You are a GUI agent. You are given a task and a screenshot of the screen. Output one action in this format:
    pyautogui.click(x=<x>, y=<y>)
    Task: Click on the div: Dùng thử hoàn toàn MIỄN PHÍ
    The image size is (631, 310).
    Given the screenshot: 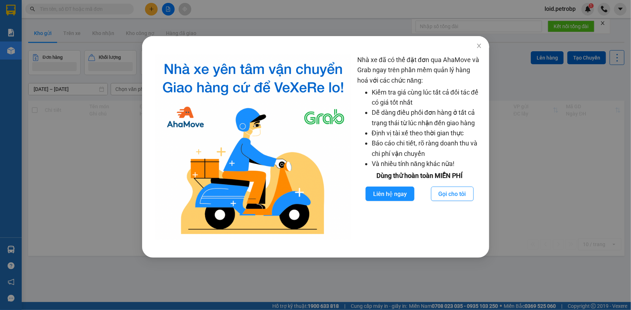 What is the action you would take?
    pyautogui.click(x=419, y=176)
    